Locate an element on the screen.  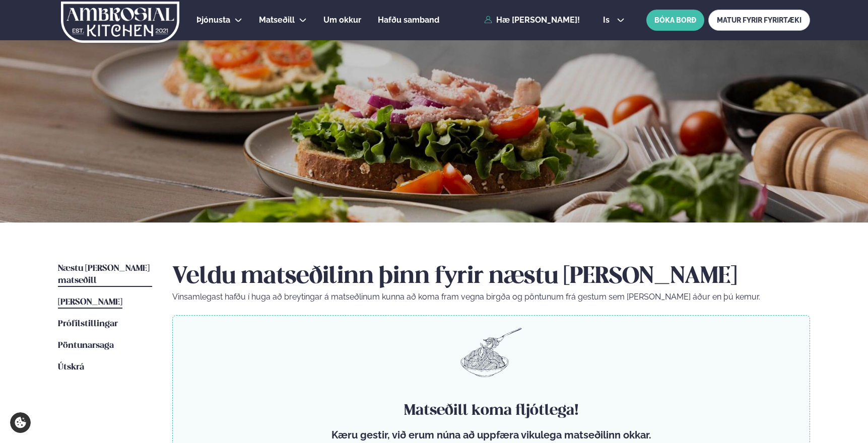
a: MATUR FYRIR FYRIRTÆKI is located at coordinates (759, 20).